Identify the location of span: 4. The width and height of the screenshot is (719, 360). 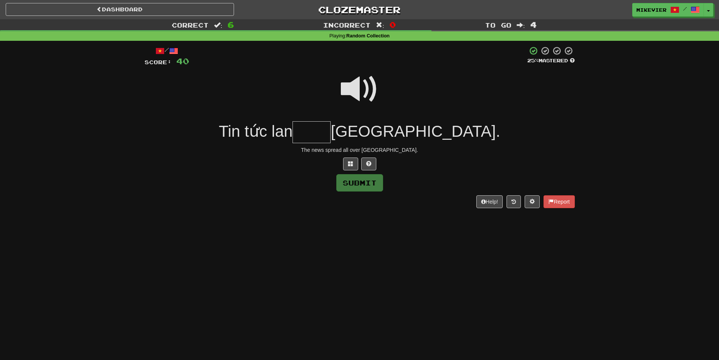
(534, 25).